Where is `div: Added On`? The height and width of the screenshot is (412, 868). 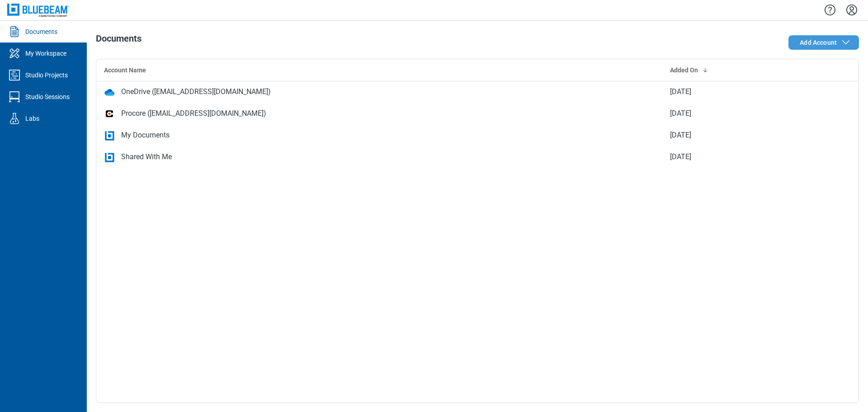 div: Added On is located at coordinates (739, 70).